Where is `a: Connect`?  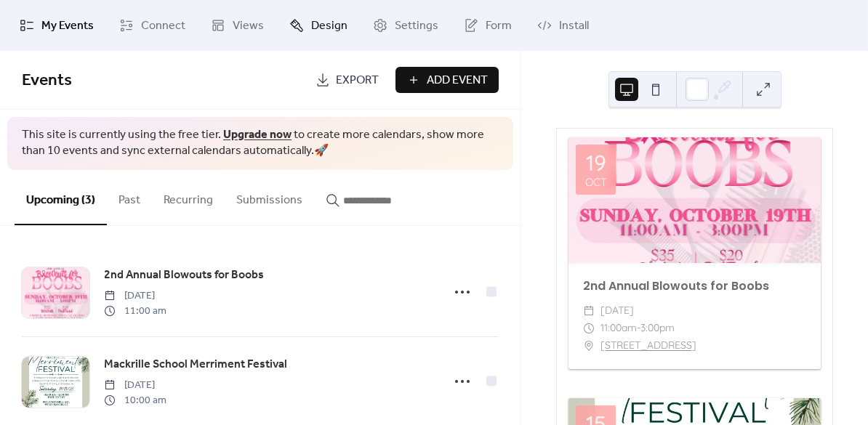
a: Connect is located at coordinates (152, 26).